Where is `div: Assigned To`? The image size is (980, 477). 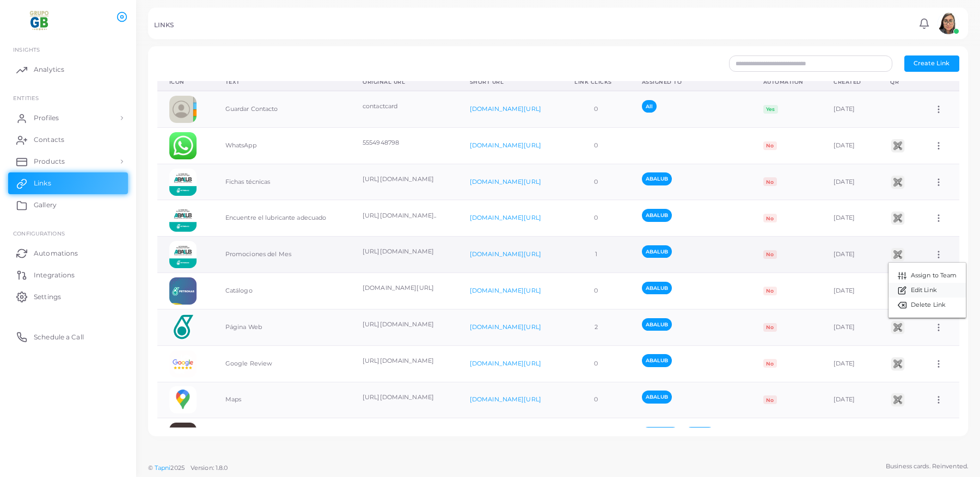 div: Assigned To is located at coordinates (690, 82).